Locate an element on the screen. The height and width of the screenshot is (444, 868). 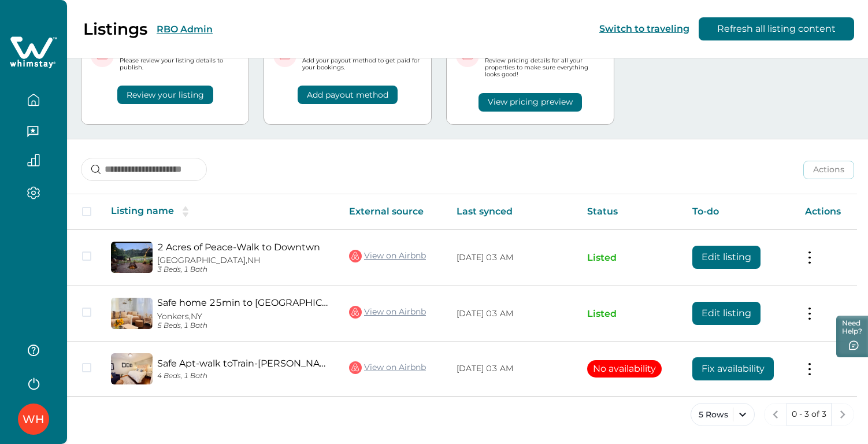
p: Please review your listing details to publish. is located at coordinates (179, 64).